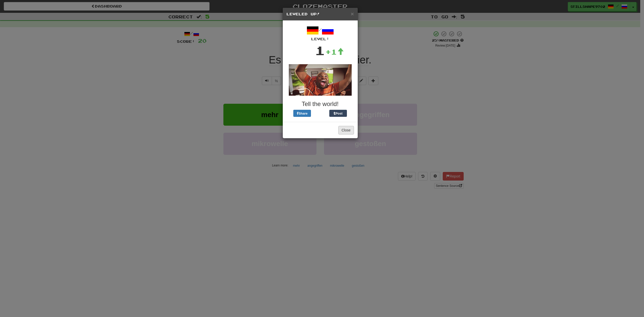 The width and height of the screenshot is (644, 317). What do you see at coordinates (320, 80) in the screenshot?
I see `img: anon-dude-dancing-749b357b783eda7f85c51e4a2e1ee5269fc79fcf7d6b6aa88849e9eb2203d151.gif` at bounding box center [320, 80].